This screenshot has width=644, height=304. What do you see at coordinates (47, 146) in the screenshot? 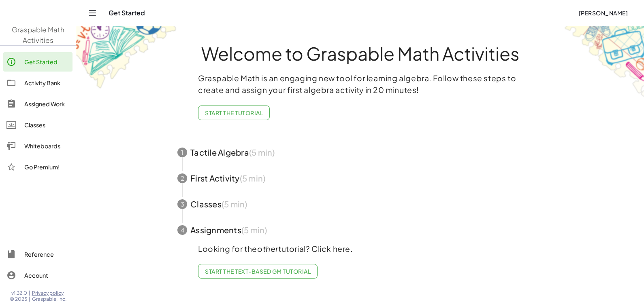
I see `div: Whiteboards` at bounding box center [47, 146].